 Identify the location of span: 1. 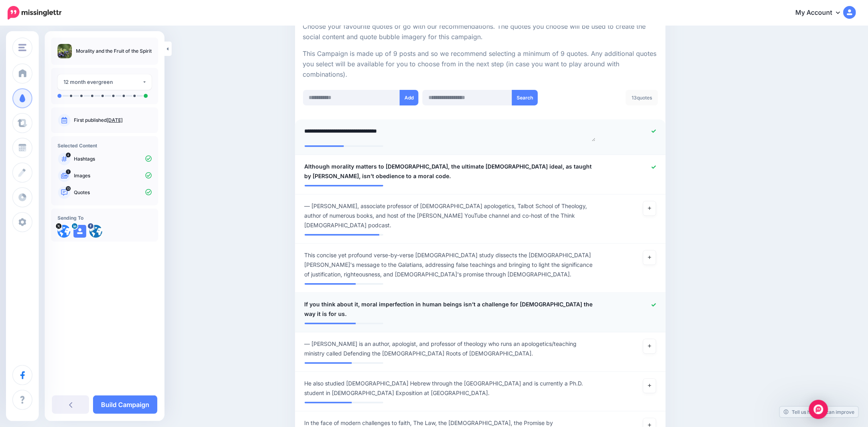
(68, 172).